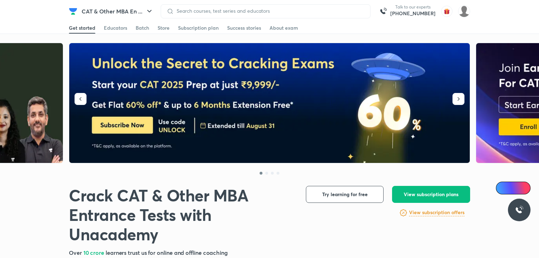 The width and height of the screenshot is (539, 258). Describe the element at coordinates (436, 212) in the screenshot. I see `h6: View subscription offers` at that location.